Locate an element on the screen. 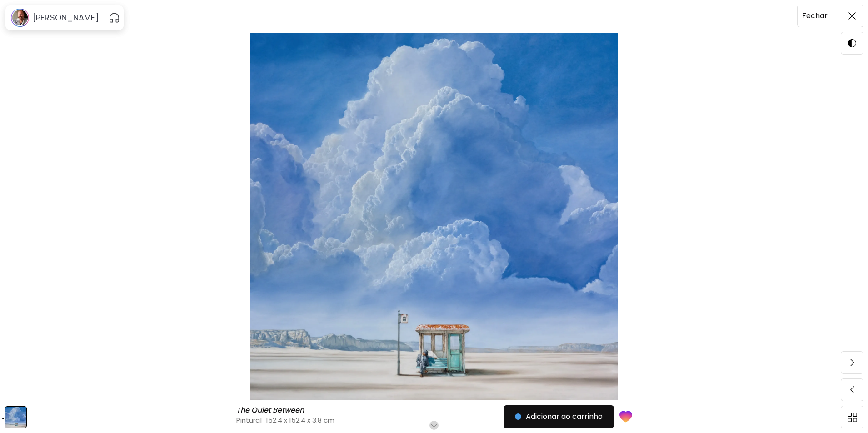  button: Adicionar ao carrinho is located at coordinates (559, 417).